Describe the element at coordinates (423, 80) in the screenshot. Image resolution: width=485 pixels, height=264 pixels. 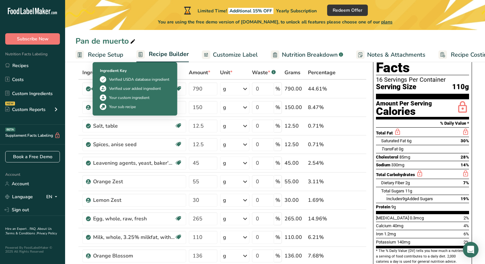
I see `div: 16 Servings Per Container` at that location.